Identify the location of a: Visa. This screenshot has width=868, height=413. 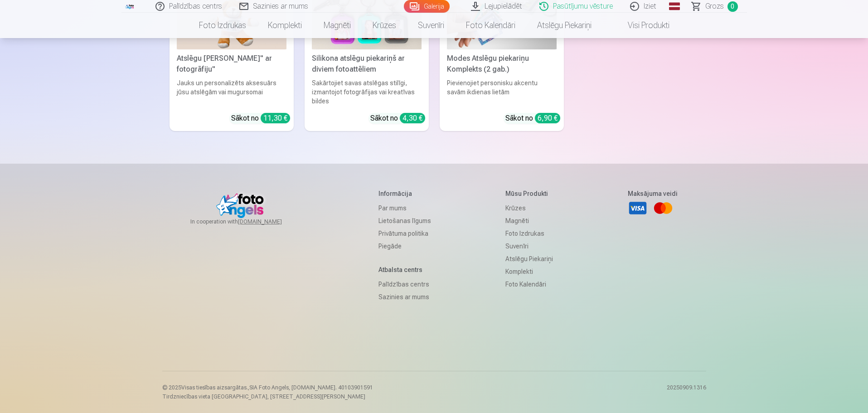
(638, 208).